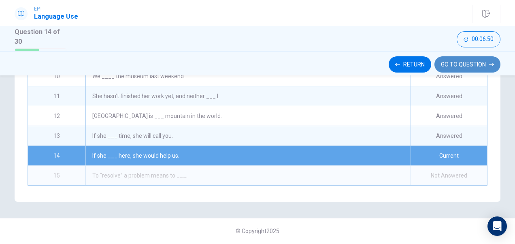 This screenshot has height=244, width=515. I want to click on div: She hasn’t finished her work yet, and neither ___ I., so click(248, 96).